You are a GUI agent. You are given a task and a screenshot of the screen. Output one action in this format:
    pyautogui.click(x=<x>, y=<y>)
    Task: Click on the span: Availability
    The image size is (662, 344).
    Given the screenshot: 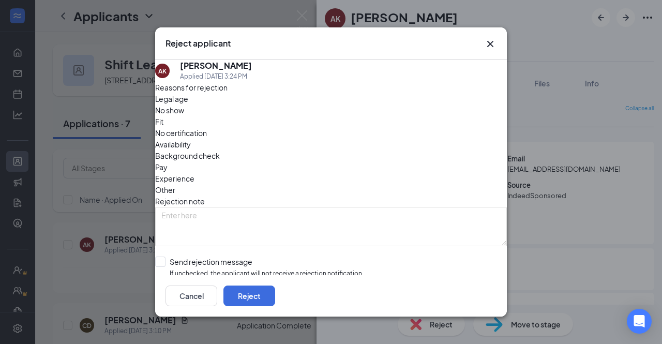 What is the action you would take?
    pyautogui.click(x=173, y=144)
    